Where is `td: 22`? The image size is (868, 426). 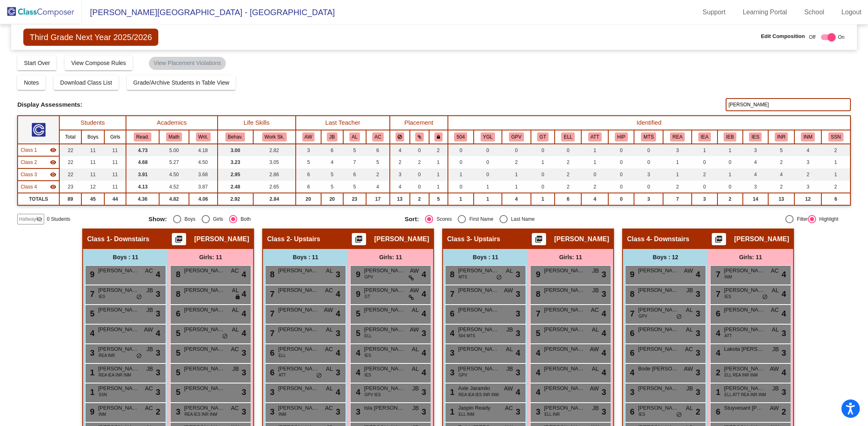 td: 22 is located at coordinates (70, 162).